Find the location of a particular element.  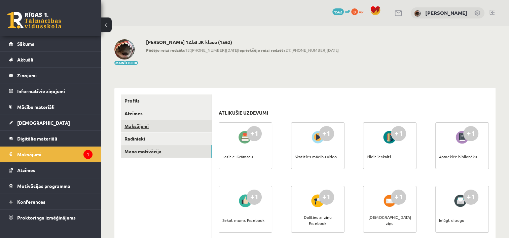

b: Pēdējo reizi redzēts is located at coordinates (165, 50).